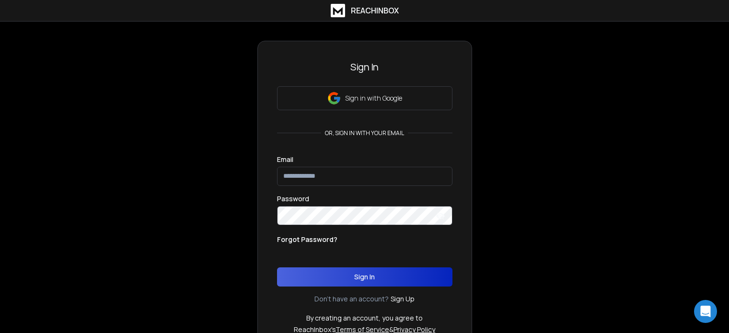  Describe the element at coordinates (364, 318) in the screenshot. I see `p: By creating an account, you agree to` at that location.